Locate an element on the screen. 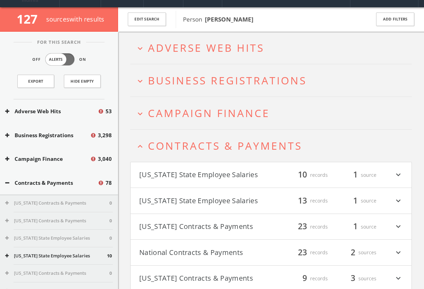 This screenshot has width=424, height=289. button: Adverse Web Hits is located at coordinates (51, 111).